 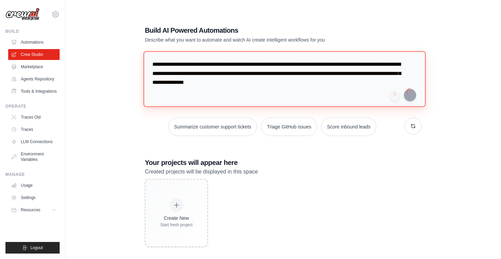 I want to click on div: Create New, so click(x=176, y=218).